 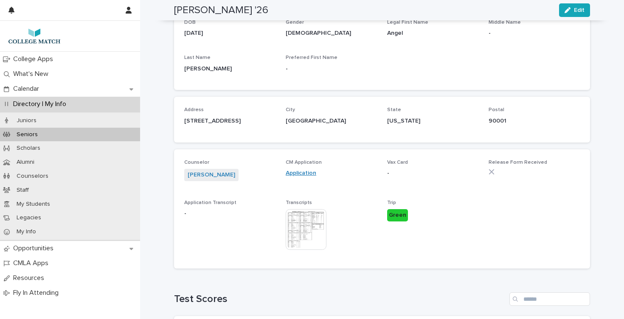 I want to click on span: State, so click(x=394, y=110).